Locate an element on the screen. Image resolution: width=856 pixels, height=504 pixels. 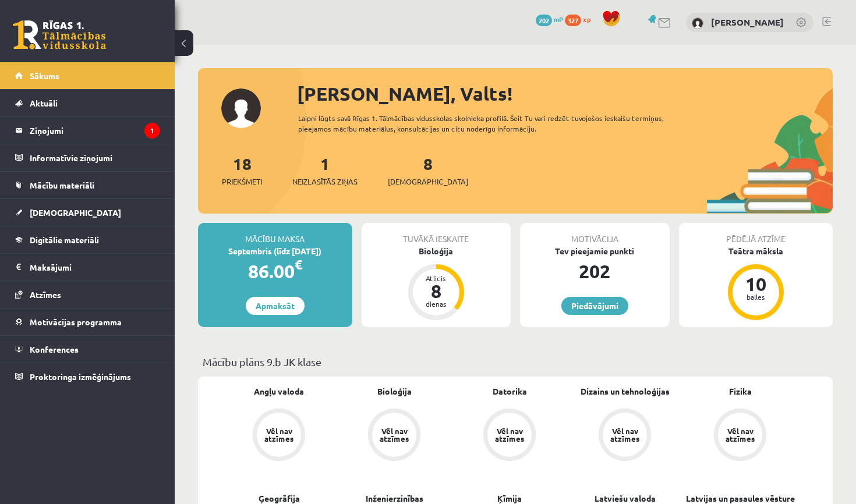
span: Proktoringa izmēģinājums is located at coordinates (80, 377).